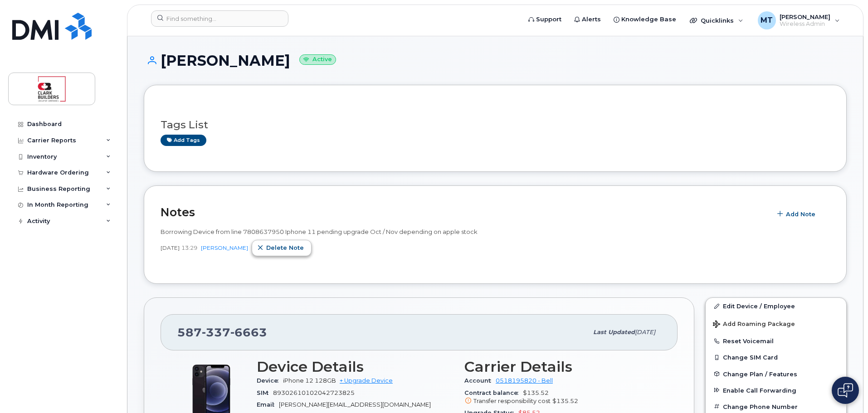 The height and width of the screenshot is (413, 868). I want to click on span: Last updated, so click(614, 332).